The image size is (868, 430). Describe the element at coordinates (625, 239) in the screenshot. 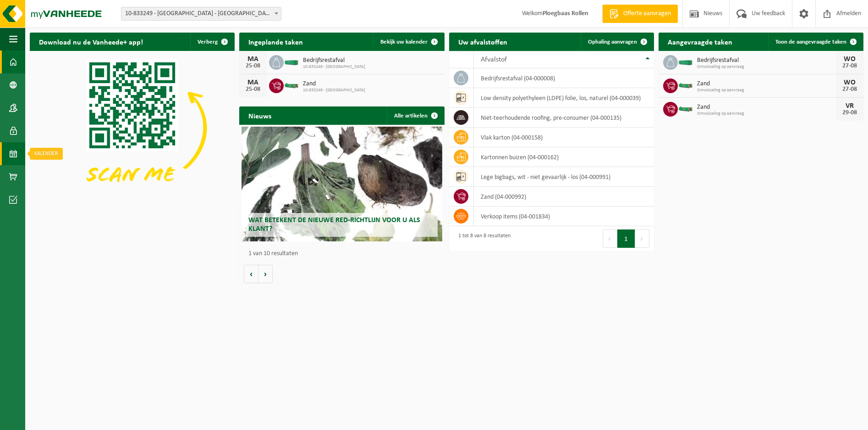

I see `button: 1` at that location.